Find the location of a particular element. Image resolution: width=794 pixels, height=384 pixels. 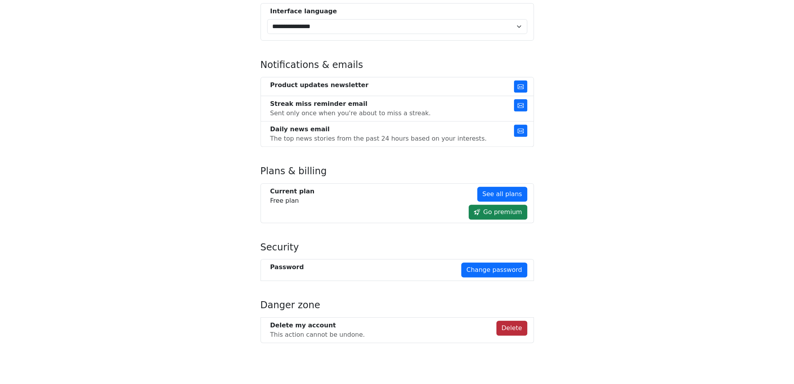

div: This action cannot be undone. is located at coordinates (317, 335).